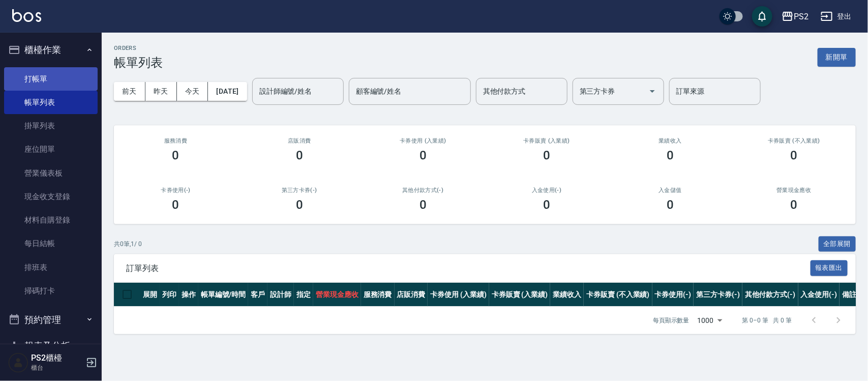 Image resolution: width=868 pixels, height=381 pixels. Describe the element at coordinates (718, 294) in the screenshot. I see `th: 第三方卡券(-)` at that location.